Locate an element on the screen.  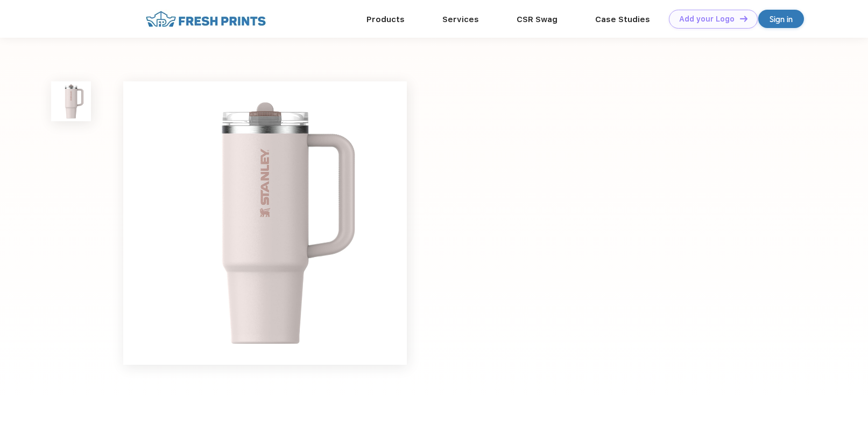
img: fo%20logo%202.webp is located at coordinates (205, 19).